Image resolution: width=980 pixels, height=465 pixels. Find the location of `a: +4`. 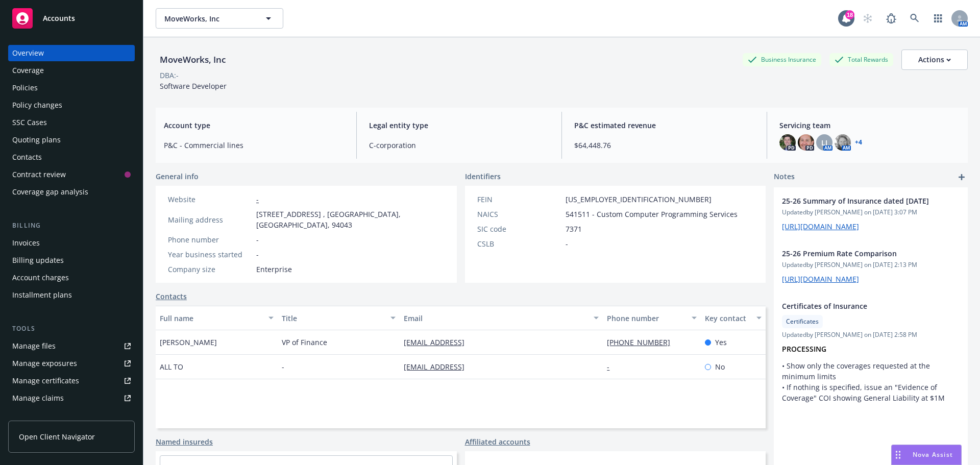

a: +4 is located at coordinates (858, 143).